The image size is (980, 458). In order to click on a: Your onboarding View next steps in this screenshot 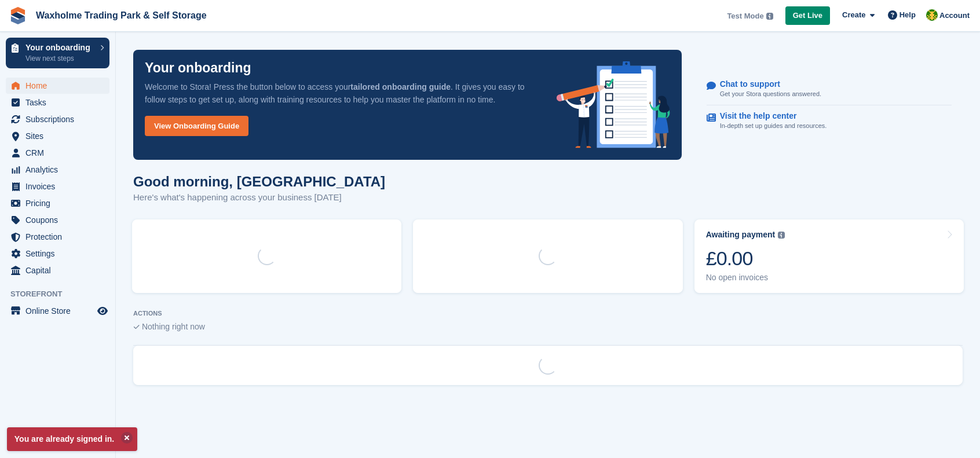, I will do `click(58, 53)`.